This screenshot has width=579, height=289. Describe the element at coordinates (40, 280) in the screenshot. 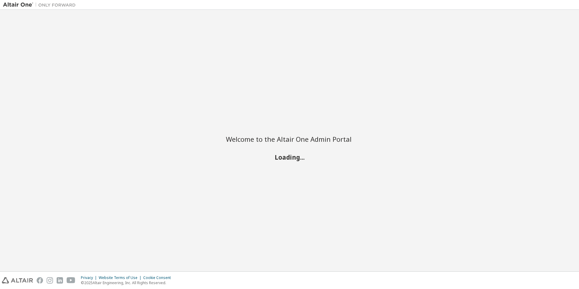

I see `img: facebook.svg` at that location.